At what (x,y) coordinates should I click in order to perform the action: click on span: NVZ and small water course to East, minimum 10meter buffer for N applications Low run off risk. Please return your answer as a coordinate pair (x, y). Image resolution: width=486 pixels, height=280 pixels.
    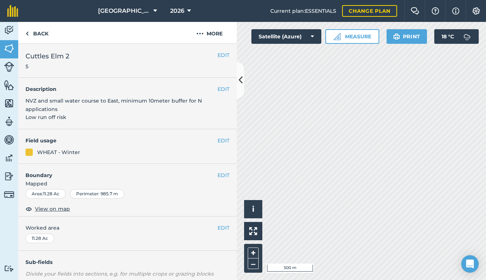
    Looking at the image, I should click on (114, 109).